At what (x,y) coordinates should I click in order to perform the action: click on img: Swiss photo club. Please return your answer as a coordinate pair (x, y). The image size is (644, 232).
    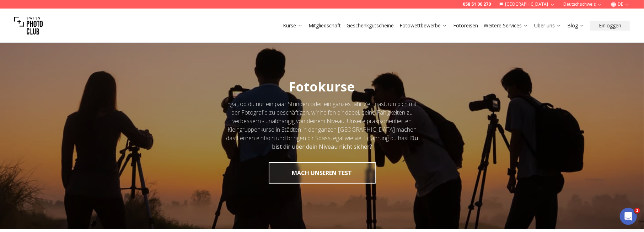
    Looking at the image, I should click on (29, 26).